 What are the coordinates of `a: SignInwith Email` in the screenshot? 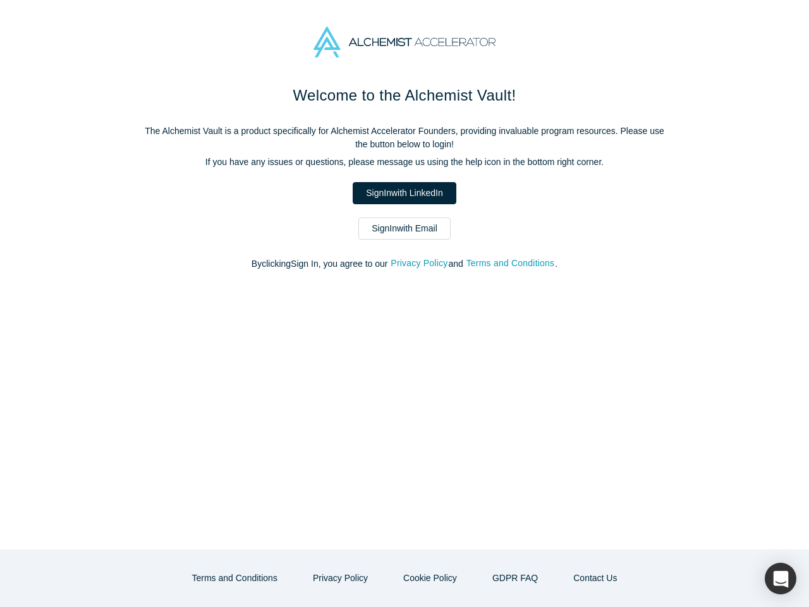 It's located at (405, 228).